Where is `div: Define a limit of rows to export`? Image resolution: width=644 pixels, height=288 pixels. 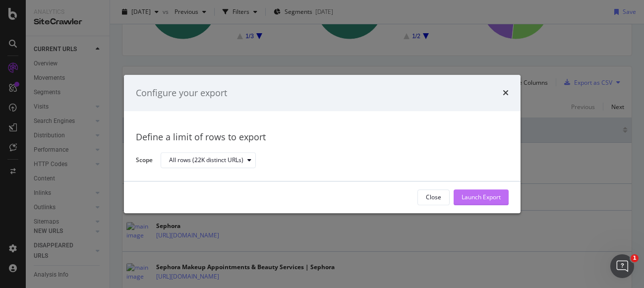 div: Define a limit of rows to export is located at coordinates (322, 138).